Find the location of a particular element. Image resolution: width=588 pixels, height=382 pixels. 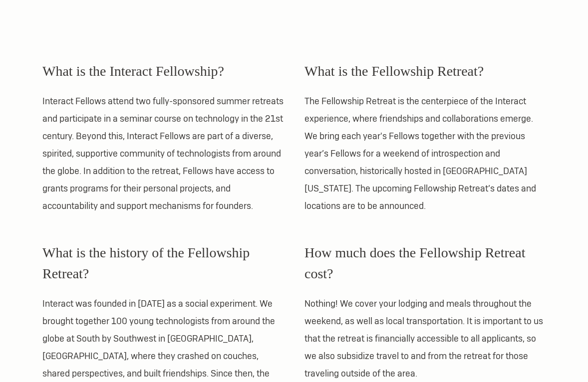

p: The Fellowship Retreat is the centerpiece of the Interact experience, where friendships and colla... is located at coordinates (425, 153).